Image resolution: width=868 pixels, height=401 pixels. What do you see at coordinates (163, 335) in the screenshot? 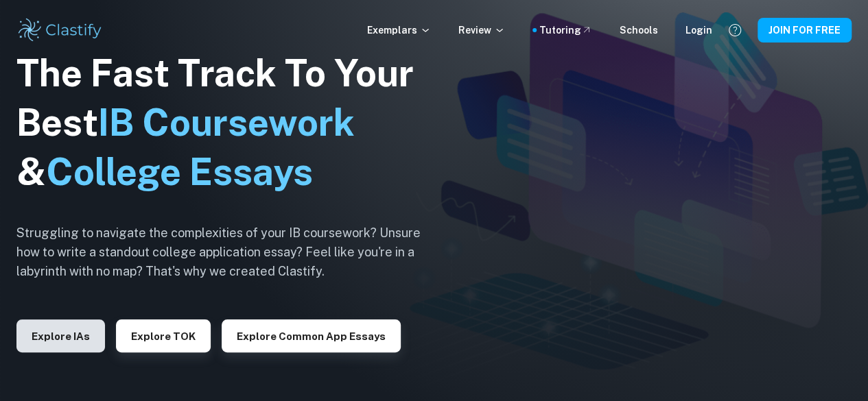
I see `a: Explore TOK` at bounding box center [163, 335].